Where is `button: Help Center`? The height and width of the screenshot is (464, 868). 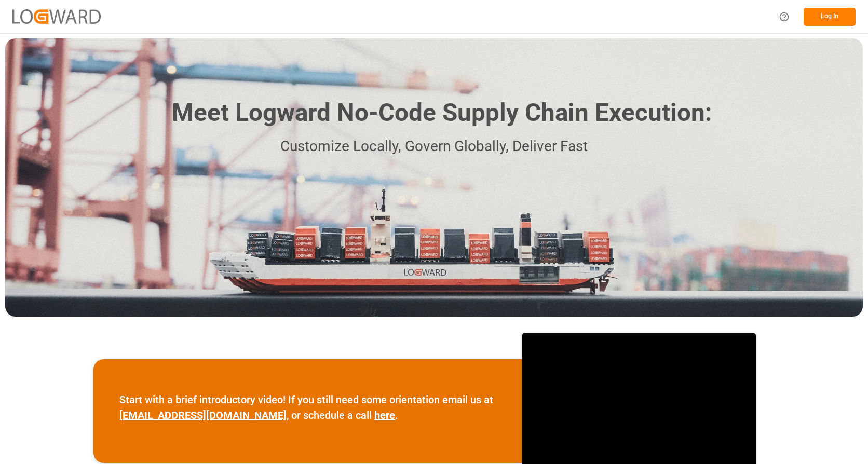 button: Help Center is located at coordinates (784, 16).